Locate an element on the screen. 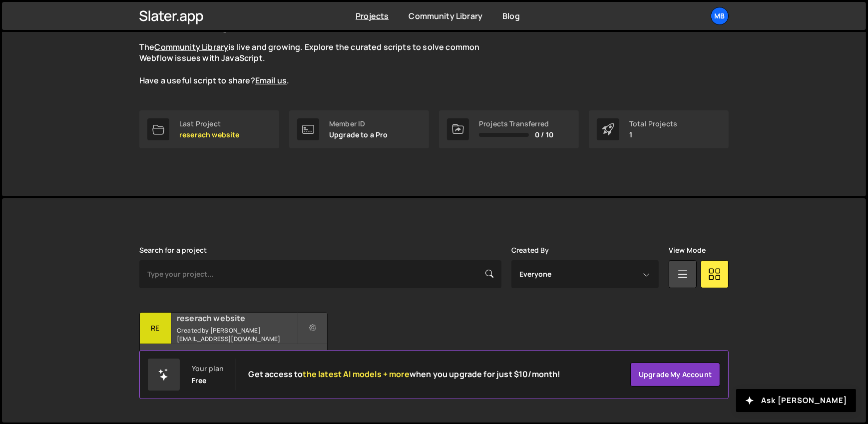 The image size is (868, 424). label: Created By is located at coordinates (531, 250).